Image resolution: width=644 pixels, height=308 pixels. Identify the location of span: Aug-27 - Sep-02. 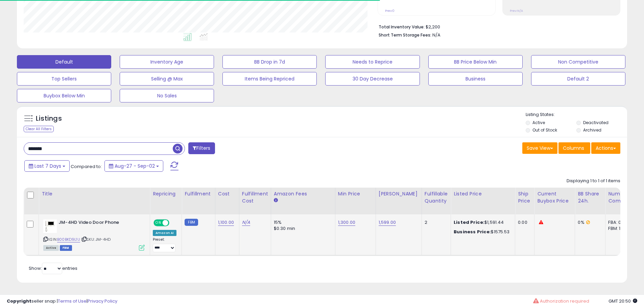
(134, 166).